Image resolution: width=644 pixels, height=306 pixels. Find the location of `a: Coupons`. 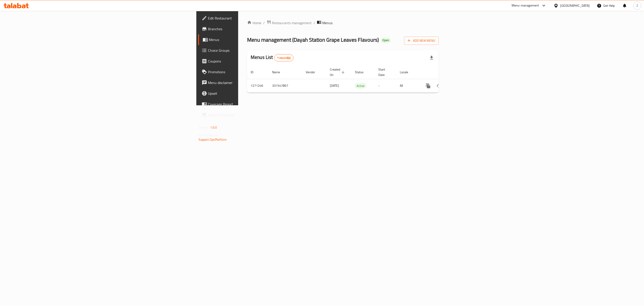

a: Coupons is located at coordinates (251, 61).